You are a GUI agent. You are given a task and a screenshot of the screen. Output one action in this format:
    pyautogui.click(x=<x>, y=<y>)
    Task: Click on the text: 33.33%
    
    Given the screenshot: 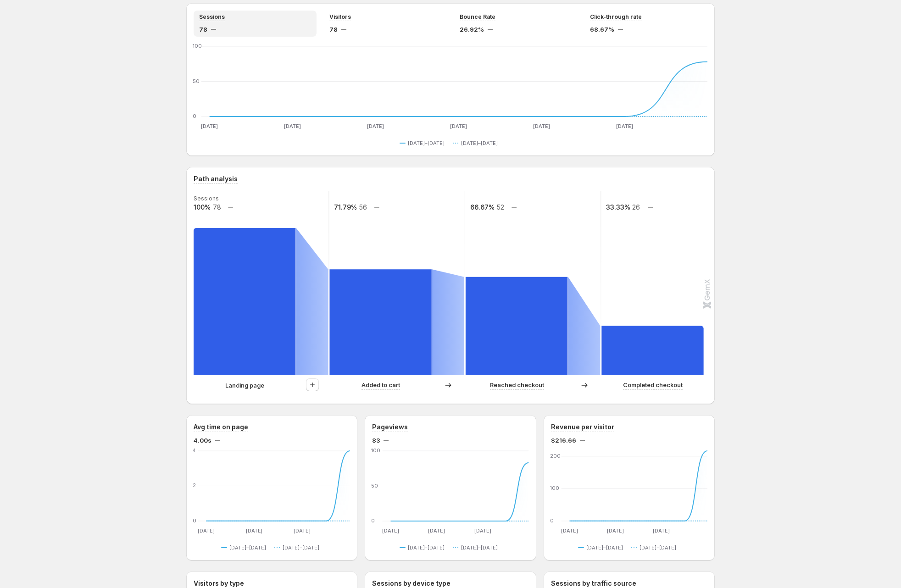 What is the action you would take?
    pyautogui.click(x=618, y=207)
    